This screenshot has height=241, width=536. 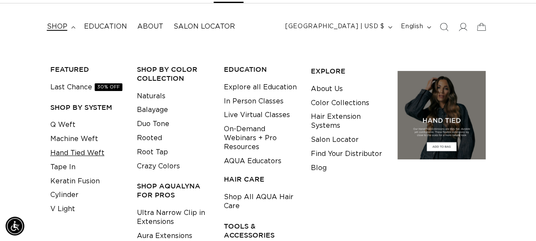 I want to click on a: Tape In, so click(x=63, y=167).